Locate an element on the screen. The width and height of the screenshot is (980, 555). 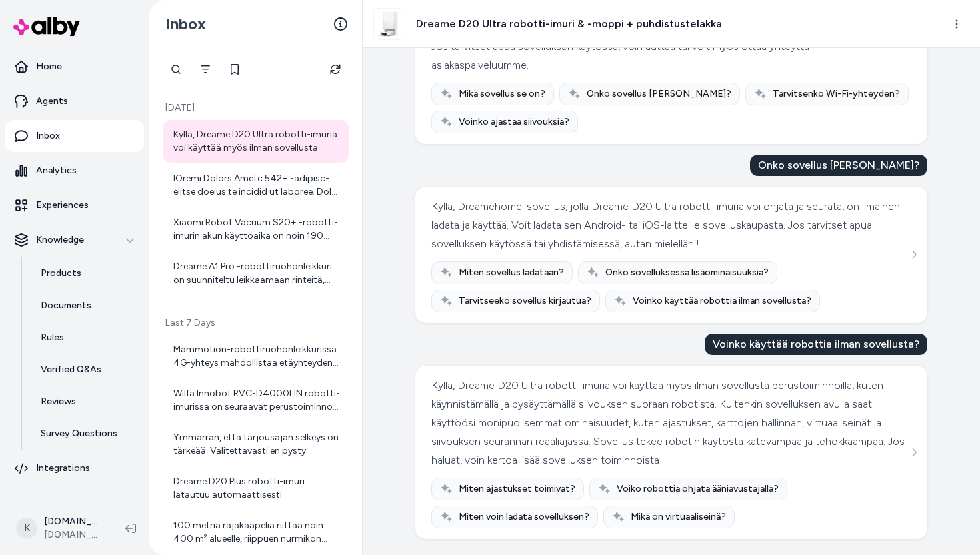
a: Integrations is located at coordinates (75, 468).